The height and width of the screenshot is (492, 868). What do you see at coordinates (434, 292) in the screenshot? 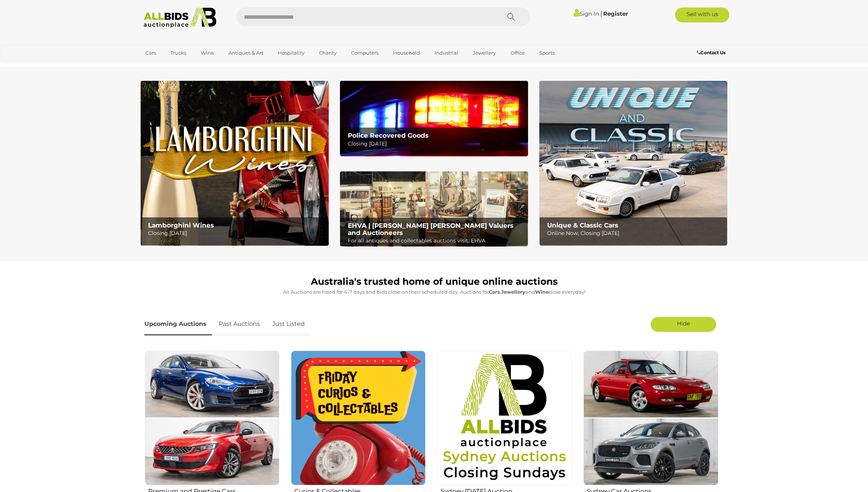
I see `p: All Auctions are listed for 4-7 days and bids close on their scheduled day. Auctions for , and cl...` at bounding box center [434, 292].